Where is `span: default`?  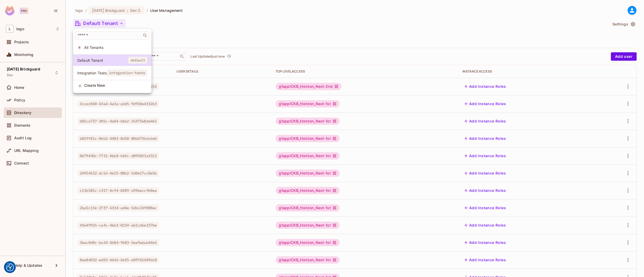 span: default is located at coordinates (138, 60).